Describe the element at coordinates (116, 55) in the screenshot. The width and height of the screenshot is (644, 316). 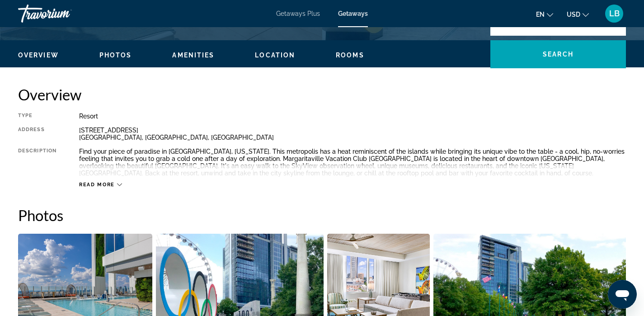
I see `button: Photos` at that location.